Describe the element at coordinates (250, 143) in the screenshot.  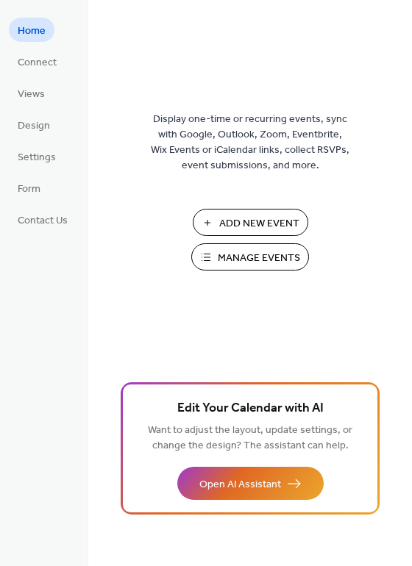
I see `span: Display one-time or recurring events, sync with Google, Outlook, Zoom, Eventbrite, Wix Events or ...` at that location.